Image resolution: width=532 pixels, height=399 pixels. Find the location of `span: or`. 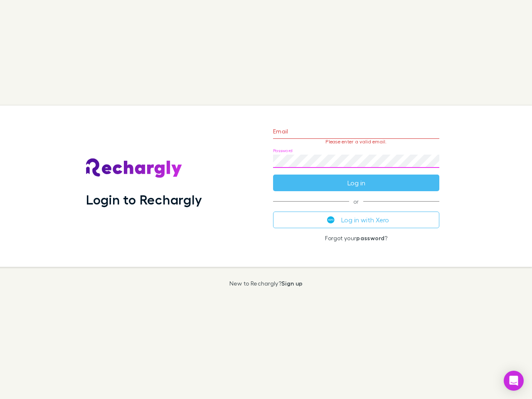

span: or is located at coordinates (356, 201).